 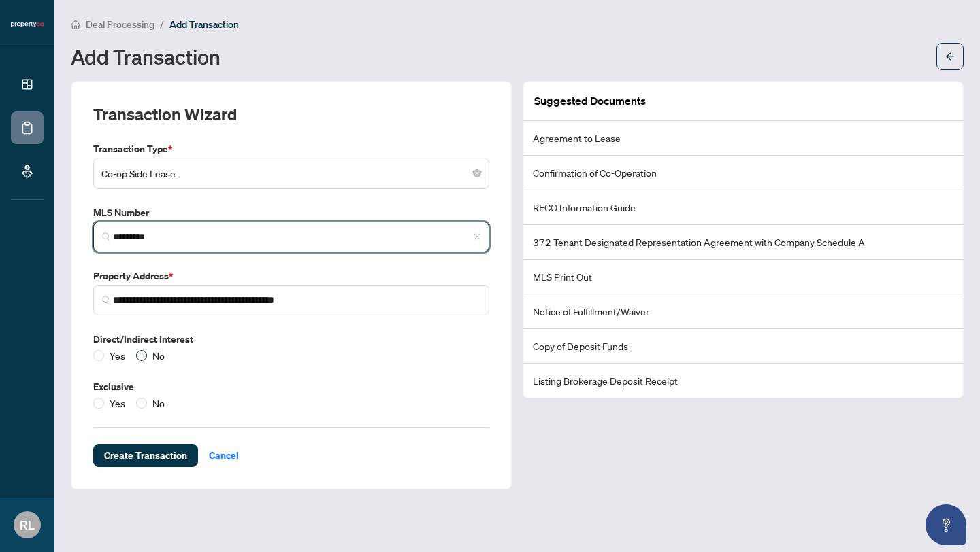 What do you see at coordinates (291, 174) in the screenshot?
I see `span: Co-op Side Lease` at bounding box center [291, 174].